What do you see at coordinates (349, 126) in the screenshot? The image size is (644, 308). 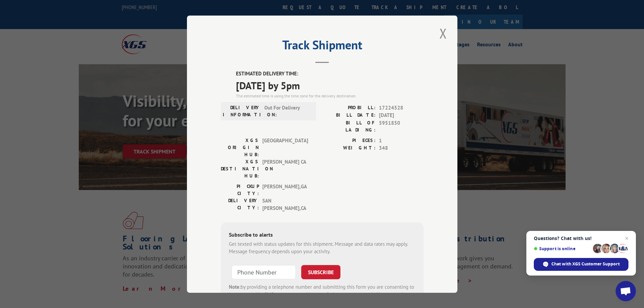 I see `label: BILL OF LADING:` at bounding box center [349, 126].